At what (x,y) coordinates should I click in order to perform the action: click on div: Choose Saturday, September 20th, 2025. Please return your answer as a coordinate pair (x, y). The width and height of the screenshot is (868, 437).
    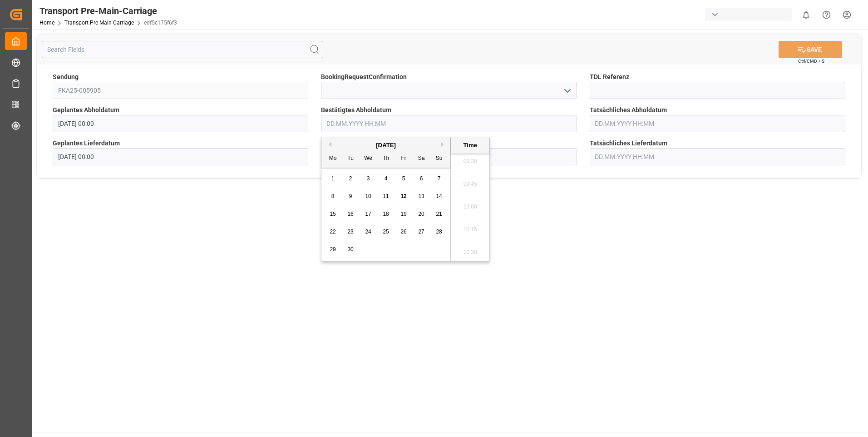
    Looking at the image, I should click on (421, 214).